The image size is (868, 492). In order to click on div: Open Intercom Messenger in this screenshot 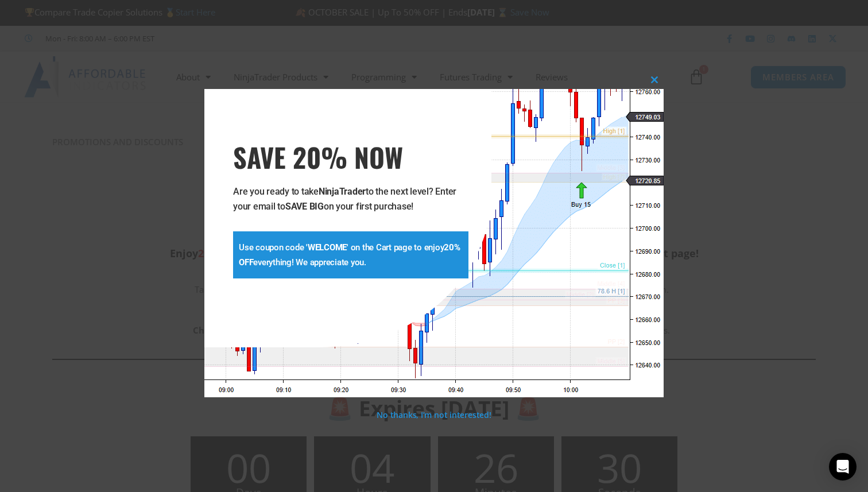, I will do `click(843, 467)`.